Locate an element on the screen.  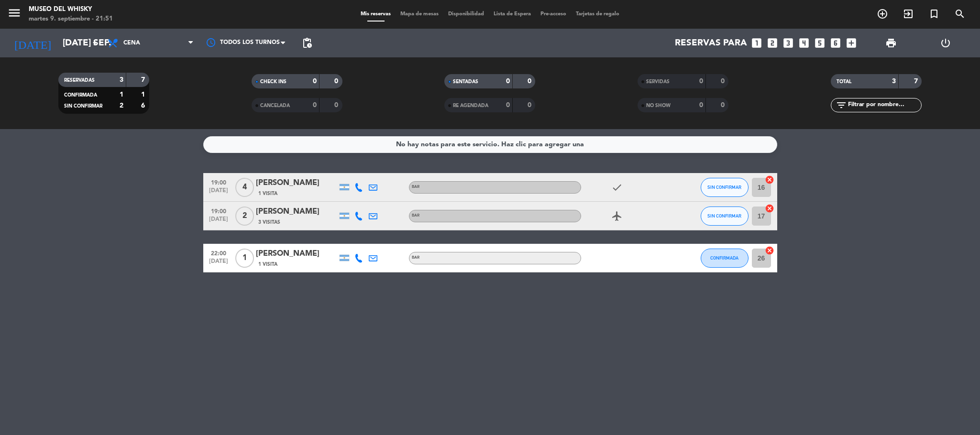
div: MUSEO DEL WHISKY is located at coordinates (71, 10).